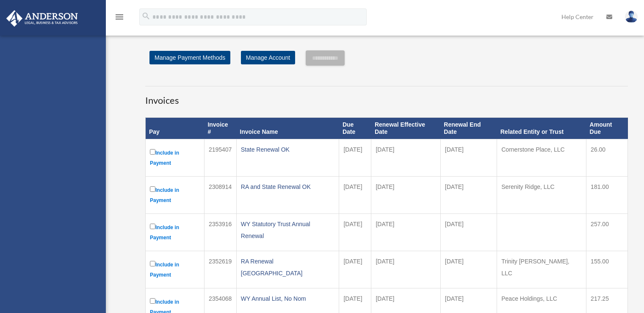 This screenshot has height=313, width=644. Describe the element at coordinates (119, 17) in the screenshot. I see `i: menu` at that location.